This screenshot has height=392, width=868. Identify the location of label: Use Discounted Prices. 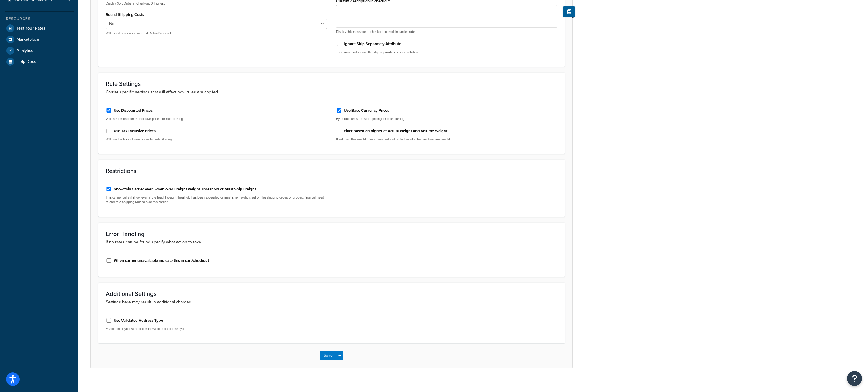
(133, 111).